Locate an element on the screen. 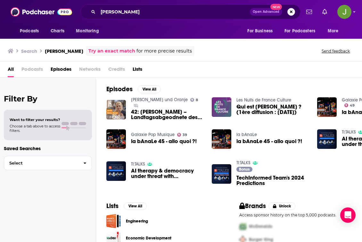 This screenshot has height=242, width=362. img: User Profile is located at coordinates (344, 12).